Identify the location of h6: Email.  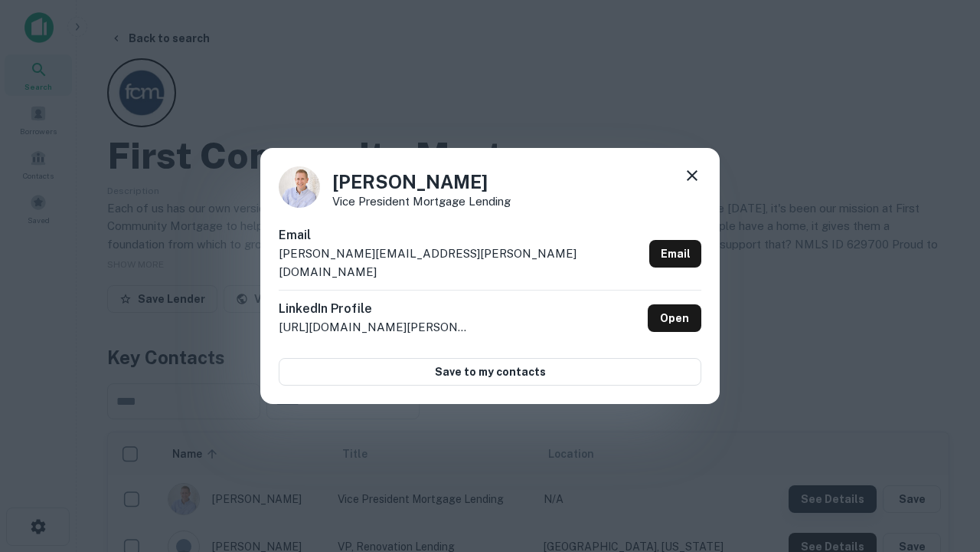
(462, 235).